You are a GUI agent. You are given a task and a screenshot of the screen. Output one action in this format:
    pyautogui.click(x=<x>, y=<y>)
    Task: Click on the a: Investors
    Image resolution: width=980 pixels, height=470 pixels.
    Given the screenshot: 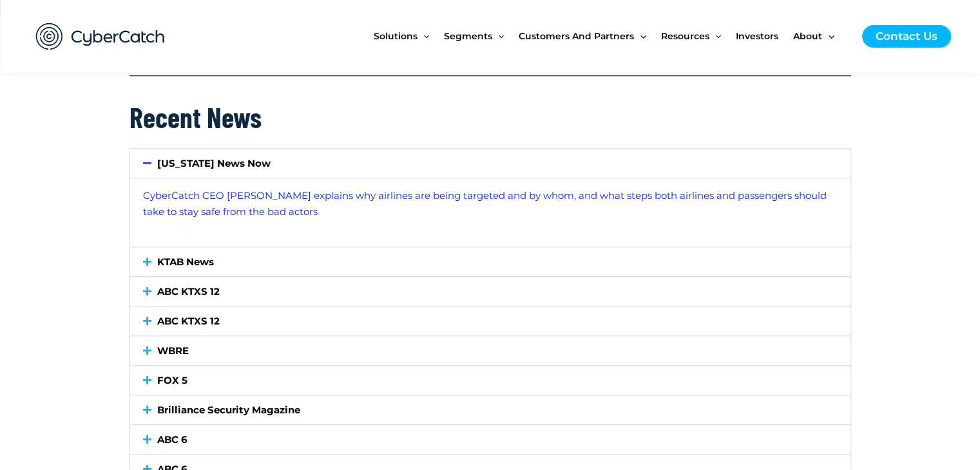 What is the action you would take?
    pyautogui.click(x=765, y=36)
    